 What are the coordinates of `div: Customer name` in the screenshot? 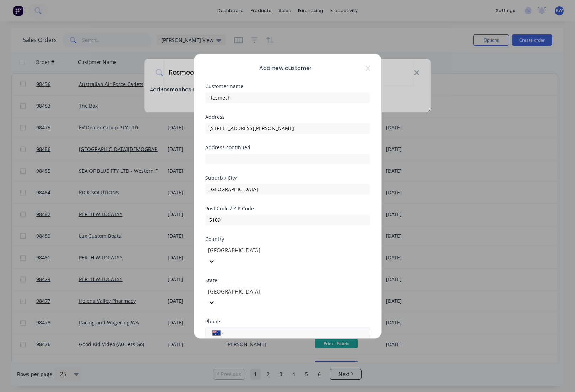 It's located at (288, 86).